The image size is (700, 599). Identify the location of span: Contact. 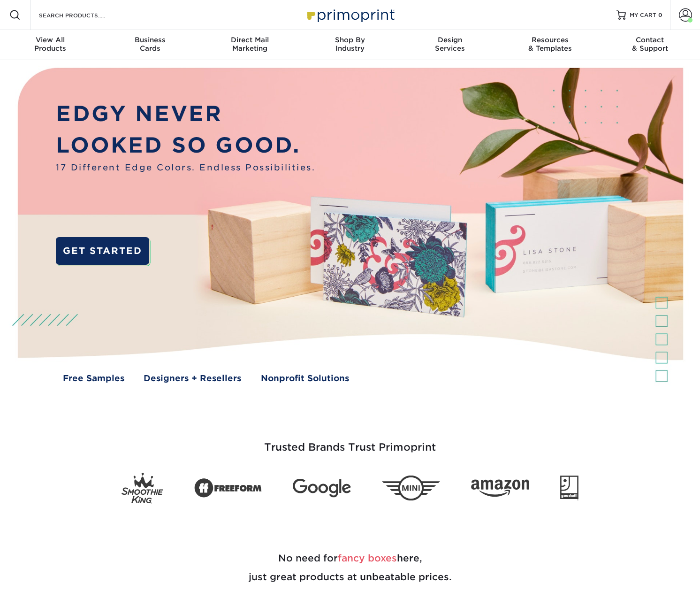
(650, 40).